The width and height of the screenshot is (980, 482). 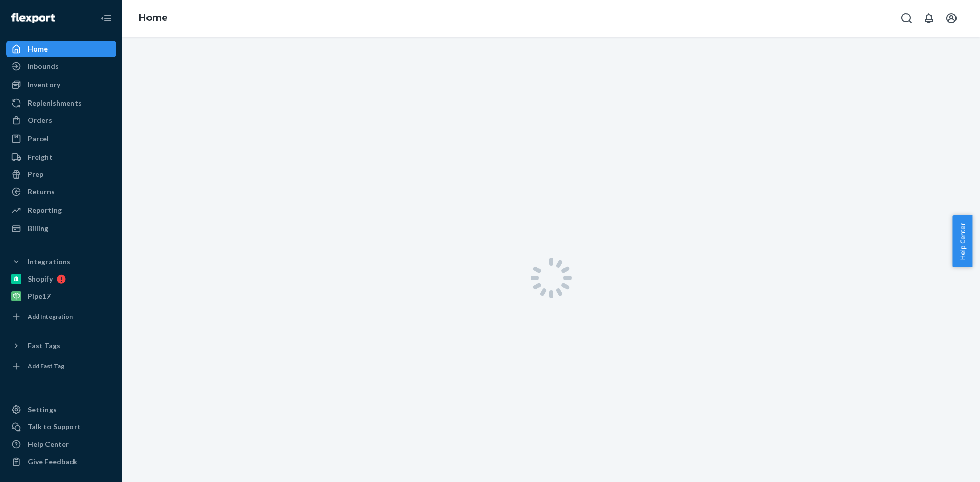 I want to click on div: Add Fast Tag, so click(x=46, y=366).